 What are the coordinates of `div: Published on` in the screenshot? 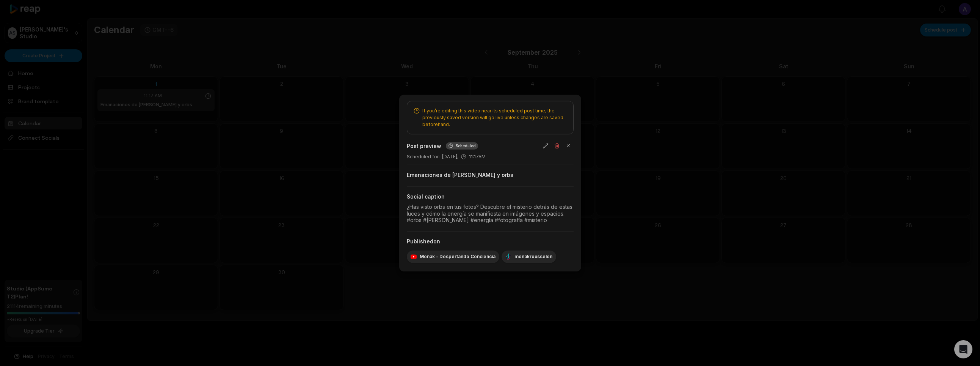 It's located at (490, 241).